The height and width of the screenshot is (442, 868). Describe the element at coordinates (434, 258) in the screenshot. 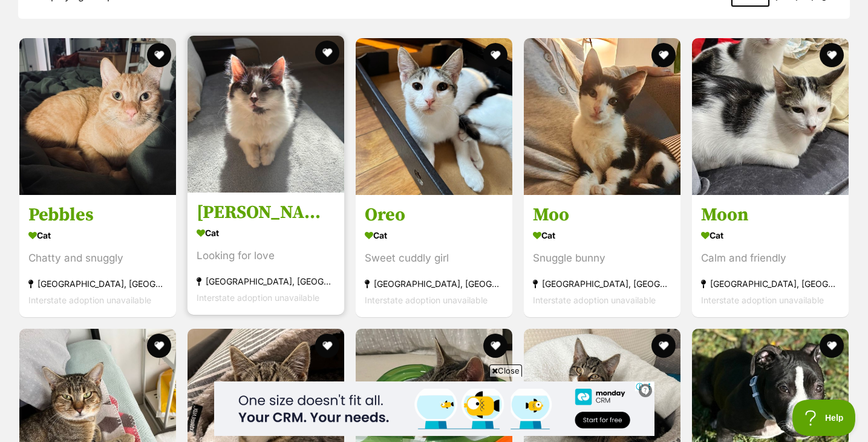

I see `div: Sweet cuddly girl` at that location.